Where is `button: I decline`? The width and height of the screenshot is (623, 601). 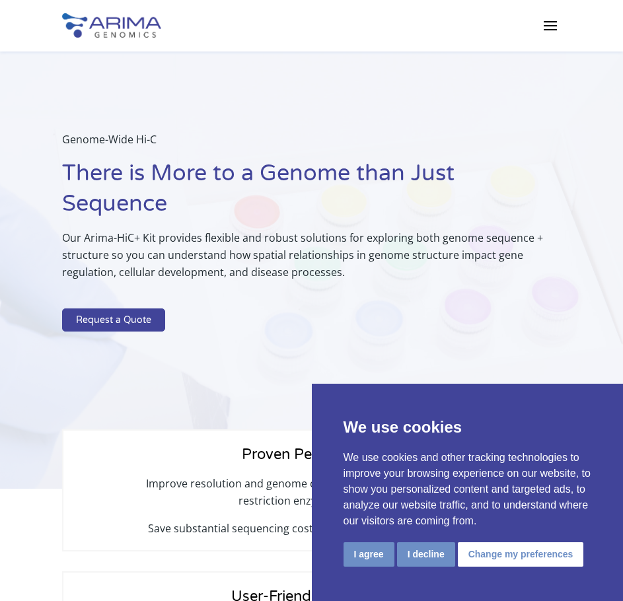
button: I decline is located at coordinates (426, 554).